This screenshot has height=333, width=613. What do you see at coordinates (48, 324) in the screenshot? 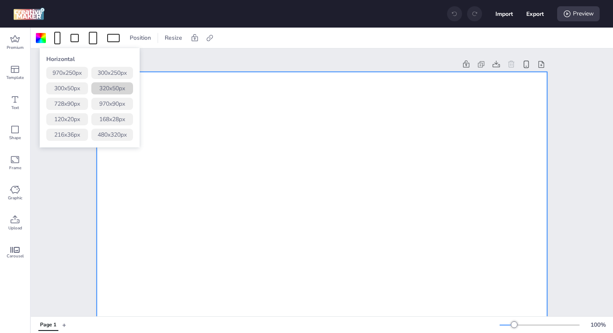
I see `div: Tabs` at bounding box center [48, 324].